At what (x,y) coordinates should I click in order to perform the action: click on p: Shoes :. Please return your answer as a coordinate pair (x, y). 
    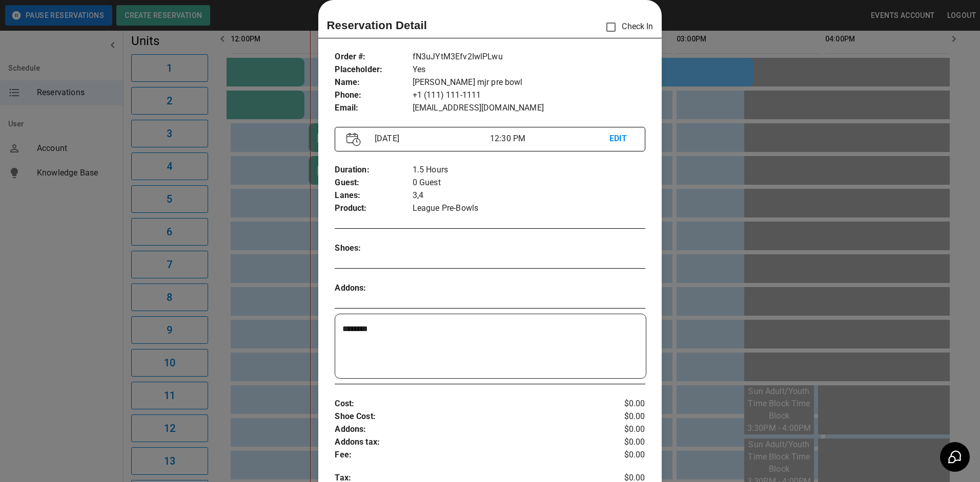
    Looking at the image, I should click on (373, 249).